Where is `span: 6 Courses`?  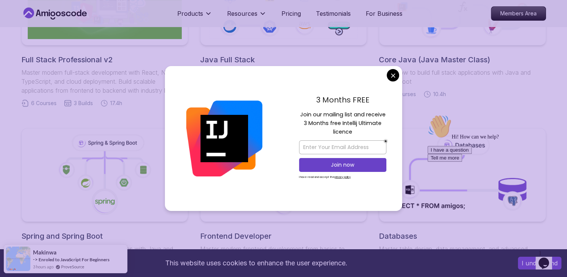 span: 6 Courses is located at coordinates (44, 103).